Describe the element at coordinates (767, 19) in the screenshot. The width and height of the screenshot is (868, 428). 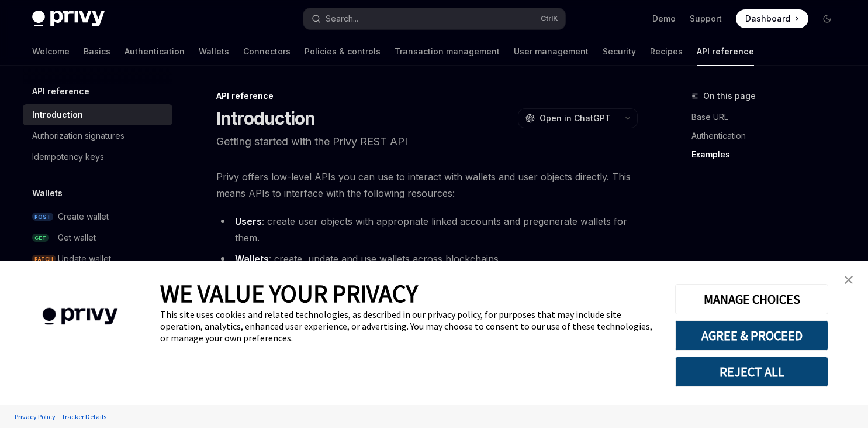
I see `span: Dashboard` at that location.